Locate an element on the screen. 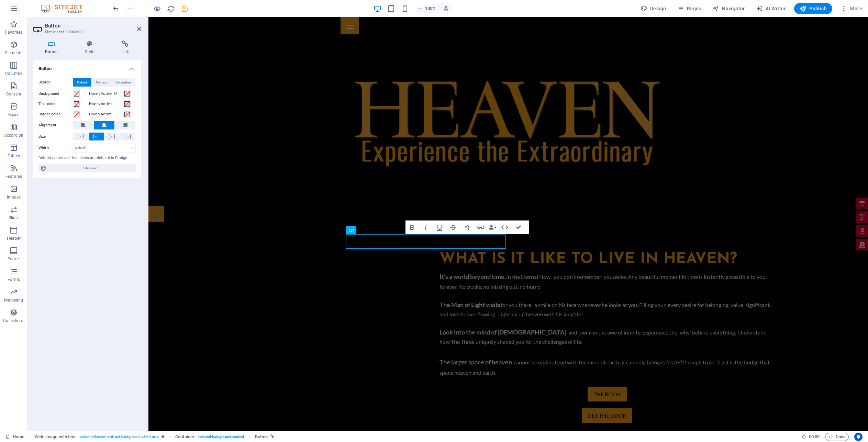 This screenshot has width=868, height=442. button: Strikethrough is located at coordinates (453, 227).